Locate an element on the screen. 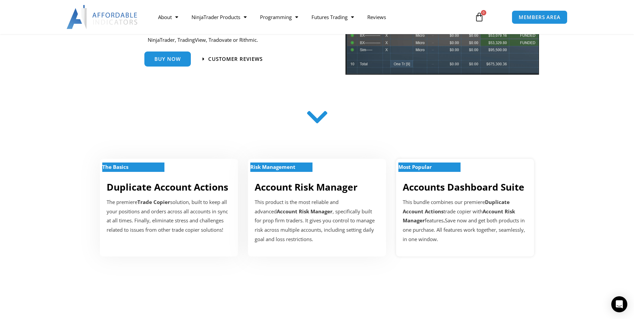 This screenshot has width=634, height=319. a: Duplicate Account Actions is located at coordinates (167, 187).